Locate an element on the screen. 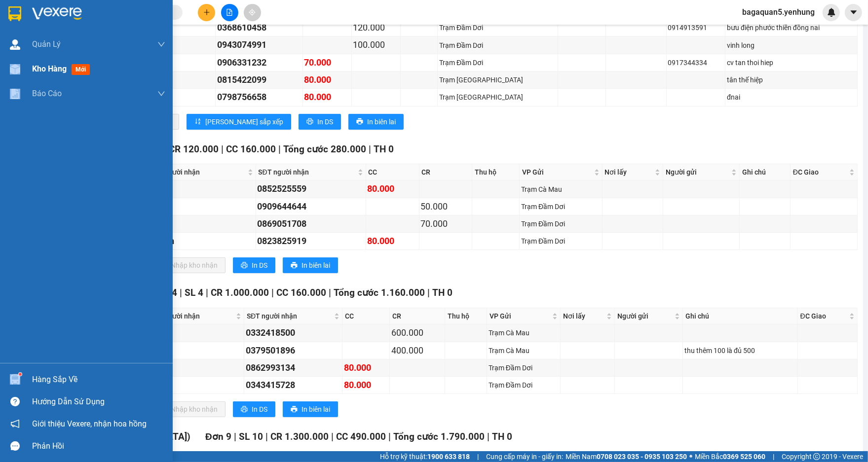  td: hieu is located at coordinates (202, 206).